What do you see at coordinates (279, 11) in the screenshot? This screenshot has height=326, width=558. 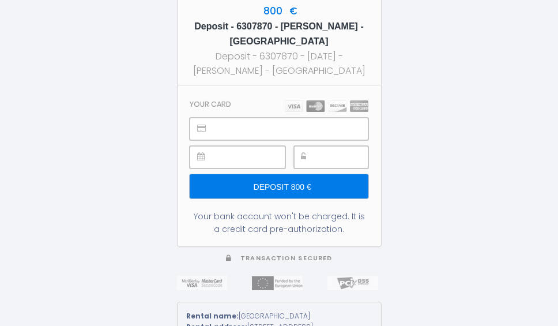 I see `span: 800 €` at bounding box center [279, 11].